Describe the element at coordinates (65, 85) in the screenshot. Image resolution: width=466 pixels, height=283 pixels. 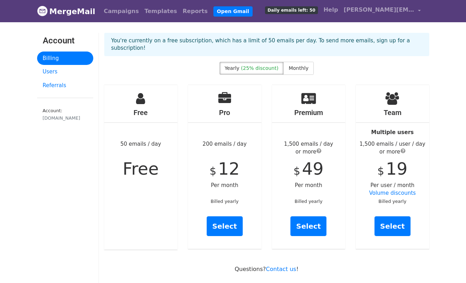
I see `a: Referrals` at that location.